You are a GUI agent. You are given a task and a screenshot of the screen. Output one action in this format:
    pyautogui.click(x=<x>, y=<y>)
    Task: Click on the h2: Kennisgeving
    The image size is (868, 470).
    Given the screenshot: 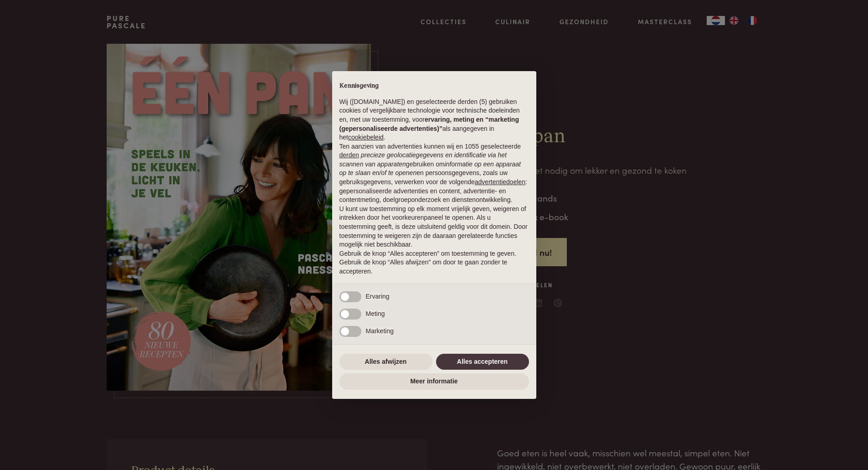 What is the action you would take?
    pyautogui.click(x=434, y=86)
    